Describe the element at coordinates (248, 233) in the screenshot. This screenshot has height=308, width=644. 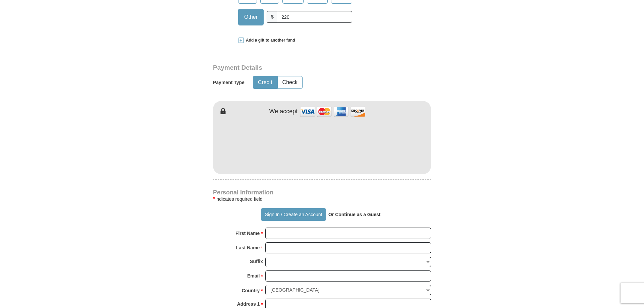
I see `strong: First Name` at that location.